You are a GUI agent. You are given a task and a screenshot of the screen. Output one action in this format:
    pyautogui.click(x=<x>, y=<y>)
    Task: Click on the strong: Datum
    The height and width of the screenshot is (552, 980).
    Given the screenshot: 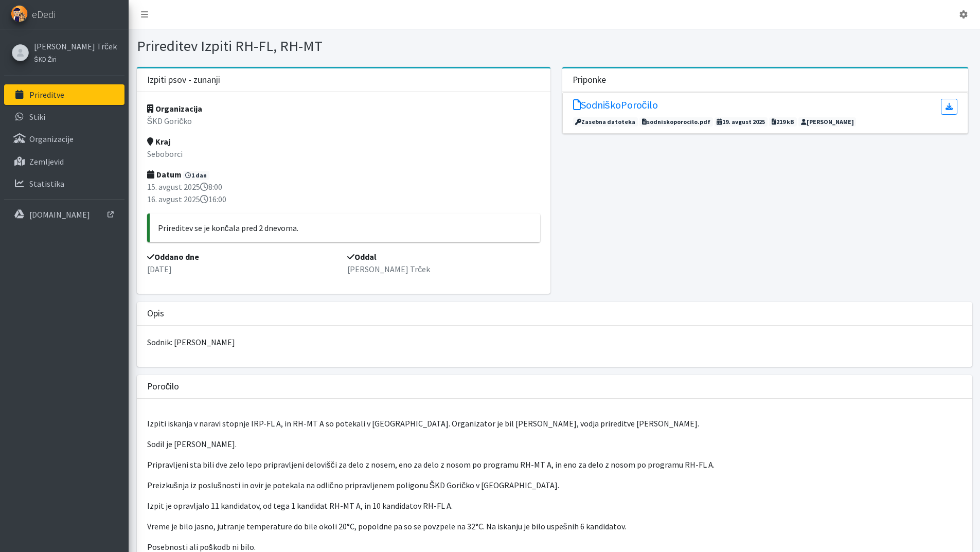 What is the action you would take?
    pyautogui.click(x=164, y=174)
    